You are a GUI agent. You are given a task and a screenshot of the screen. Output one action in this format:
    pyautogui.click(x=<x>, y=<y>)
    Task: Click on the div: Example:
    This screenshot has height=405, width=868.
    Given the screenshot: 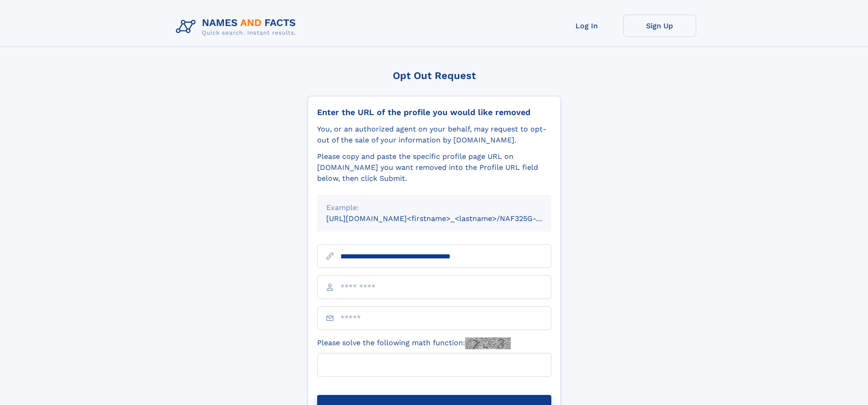 What is the action you would take?
    pyautogui.click(x=434, y=207)
    